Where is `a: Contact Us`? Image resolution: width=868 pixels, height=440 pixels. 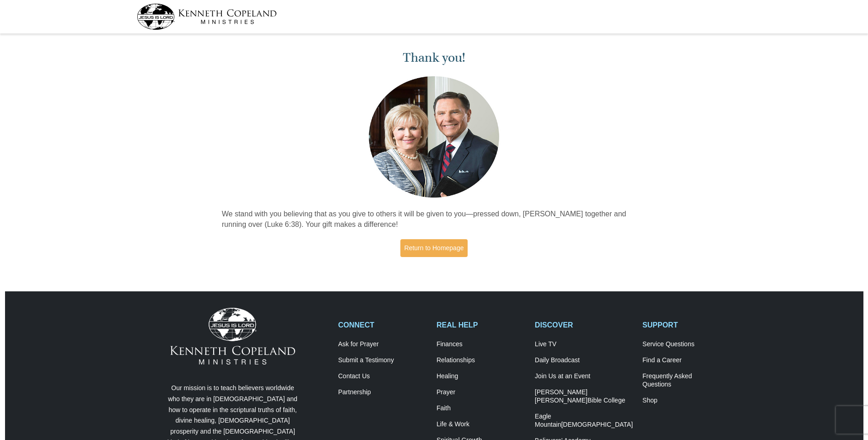 a: Contact Us is located at coordinates (383, 376).